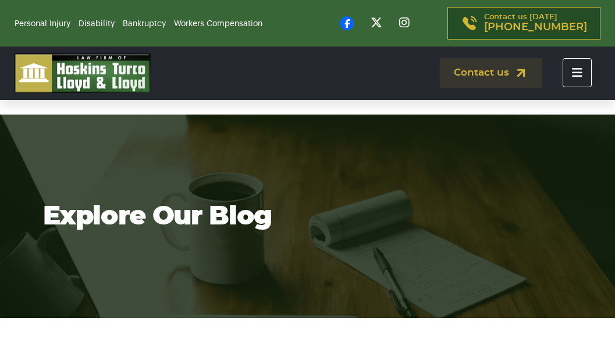 The height and width of the screenshot is (364, 615). What do you see at coordinates (578, 73) in the screenshot?
I see `button: Toggle navigation` at bounding box center [578, 73].